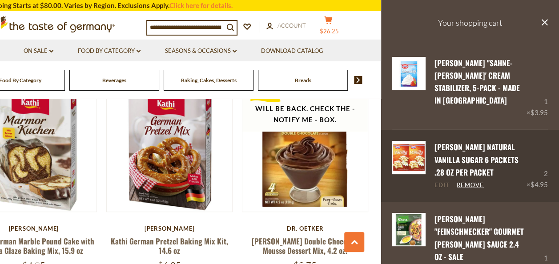 Image resolution: width=559 pixels, height=264 pixels. I want to click on a: Beverages, so click(114, 80).